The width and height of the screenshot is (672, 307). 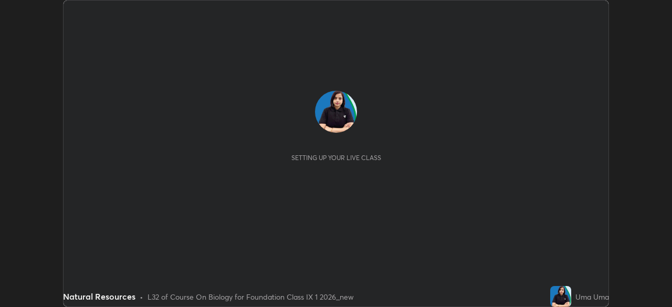 I want to click on div: Setting up your live class, so click(x=336, y=158).